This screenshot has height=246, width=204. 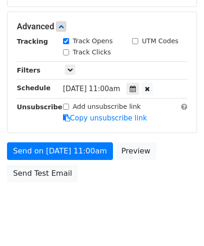 What do you see at coordinates (102, 27) in the screenshot?
I see `h5: Advanced` at bounding box center [102, 27].